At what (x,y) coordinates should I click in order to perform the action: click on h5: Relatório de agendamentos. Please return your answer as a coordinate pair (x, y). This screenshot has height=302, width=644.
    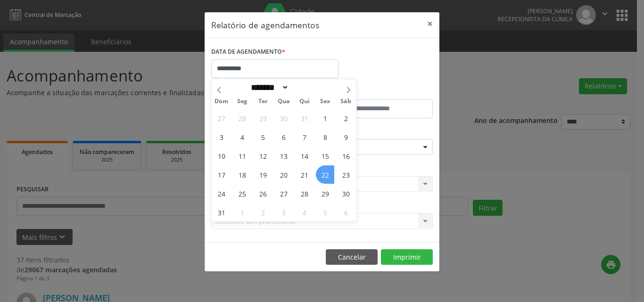
    Looking at the image, I should click on (265, 25).